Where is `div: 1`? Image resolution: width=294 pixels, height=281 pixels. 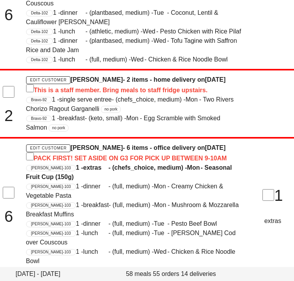 div: 1 is located at coordinates (273, 196).